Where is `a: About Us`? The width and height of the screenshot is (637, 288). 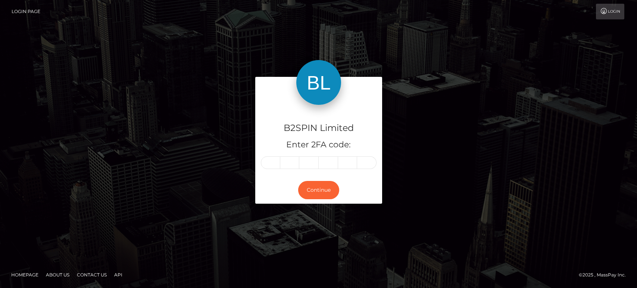 a: About Us is located at coordinates (57, 275).